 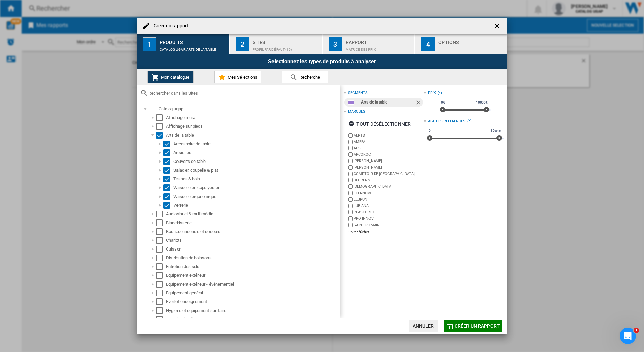 What do you see at coordinates (389, 199) in the screenshot?
I see `label: LEBRUN` at bounding box center [389, 199].